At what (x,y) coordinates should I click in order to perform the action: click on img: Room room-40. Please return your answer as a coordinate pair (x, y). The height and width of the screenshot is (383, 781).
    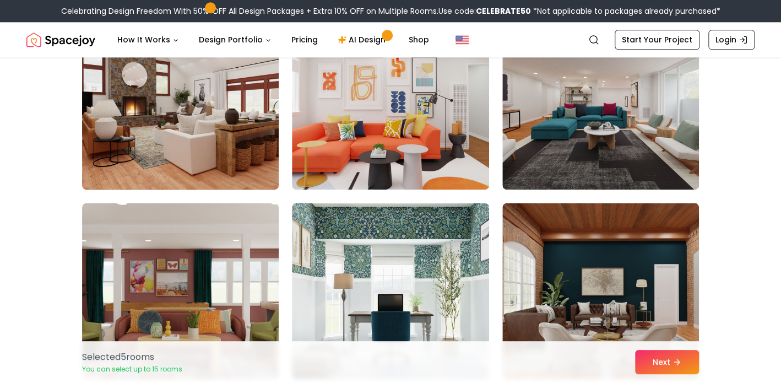
    Looking at the image, I should click on (180, 101).